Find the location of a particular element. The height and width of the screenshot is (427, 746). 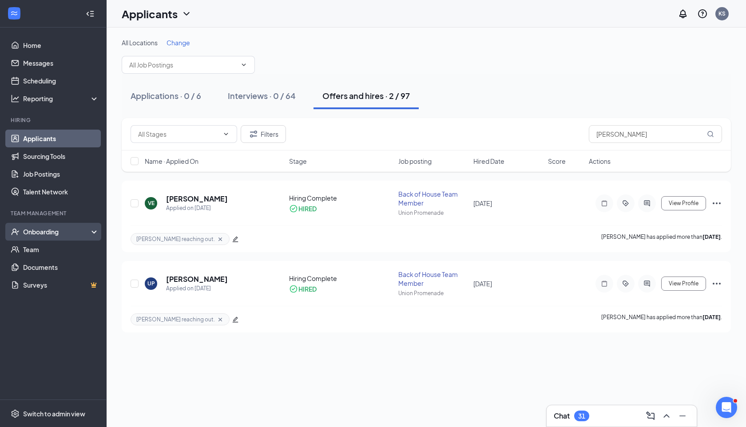

a: Job Postings is located at coordinates (61, 174).